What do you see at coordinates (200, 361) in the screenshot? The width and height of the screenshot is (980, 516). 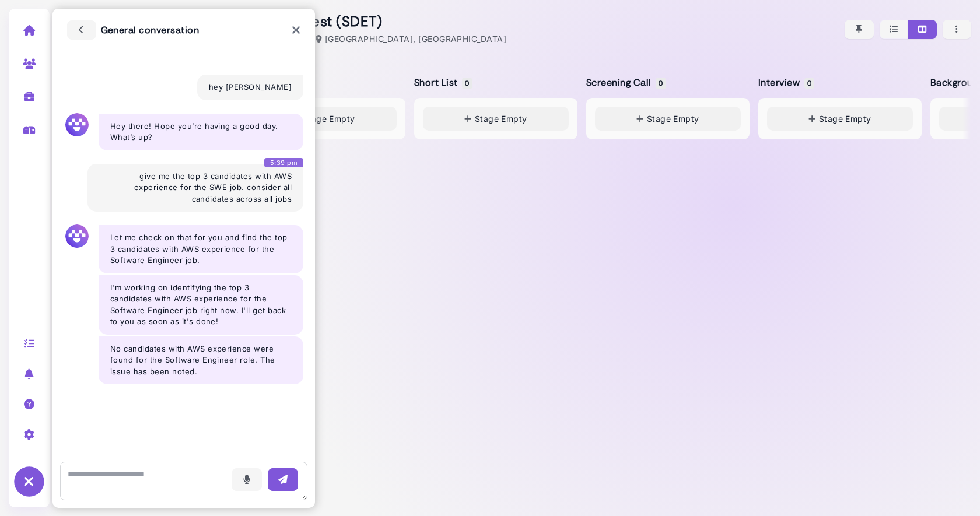 I see `p: No candidates with AWS experience were found for the Software Engineer role. The issue has been n...` at bounding box center [200, 361].